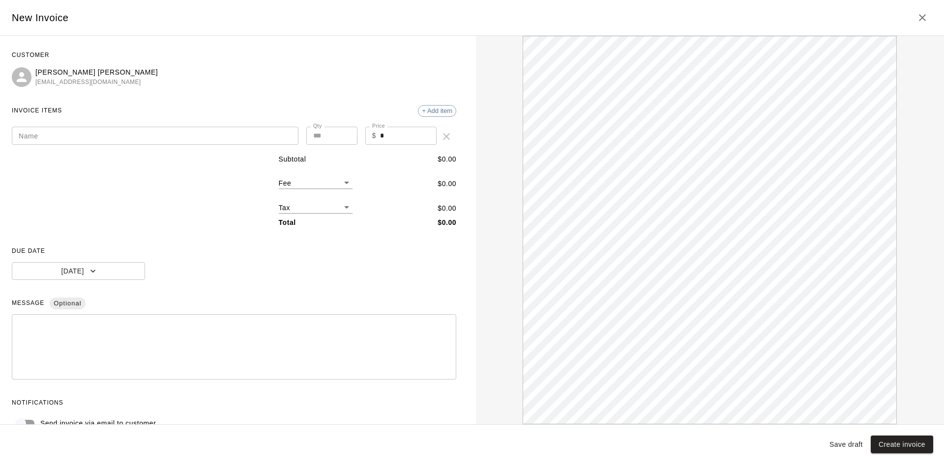 The width and height of the screenshot is (944, 464). I want to click on p: Send invoice via email to customer, so click(98, 424).